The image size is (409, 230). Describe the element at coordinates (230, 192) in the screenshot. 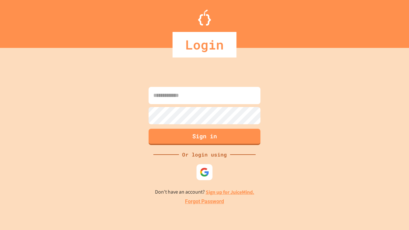

I see `a: Sign up for JuiceMind.` at that location.